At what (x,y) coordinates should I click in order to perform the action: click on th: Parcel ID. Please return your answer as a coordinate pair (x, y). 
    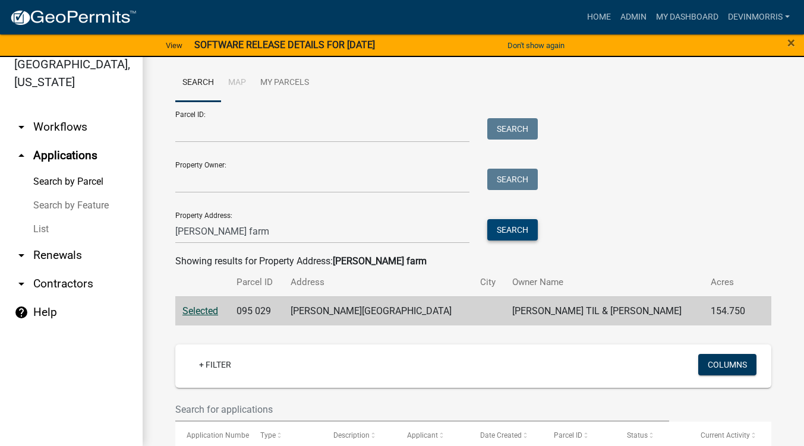
    Looking at the image, I should click on (257, 282).